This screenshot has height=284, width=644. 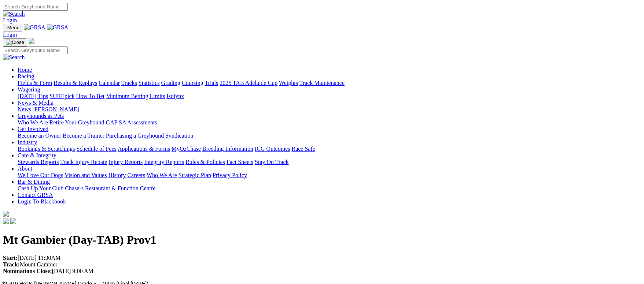 I want to click on a: Rules & Policies, so click(x=205, y=162).